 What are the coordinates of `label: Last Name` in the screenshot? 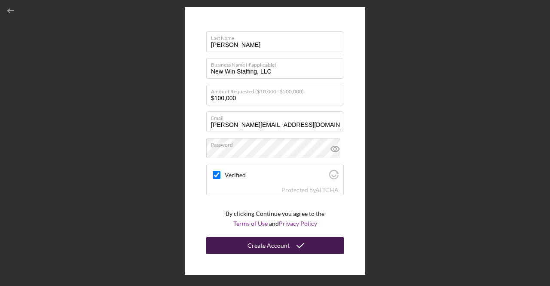 It's located at (277, 37).